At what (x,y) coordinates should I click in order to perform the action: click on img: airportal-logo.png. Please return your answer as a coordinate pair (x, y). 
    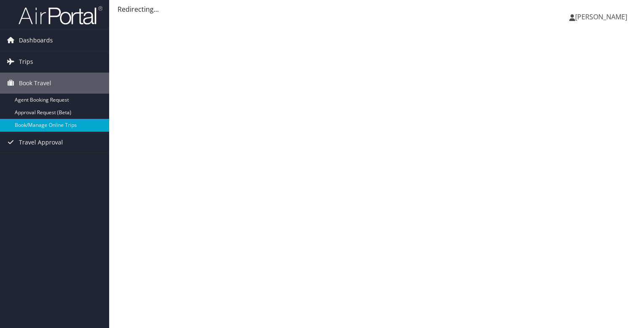
    Looking at the image, I should click on (61, 15).